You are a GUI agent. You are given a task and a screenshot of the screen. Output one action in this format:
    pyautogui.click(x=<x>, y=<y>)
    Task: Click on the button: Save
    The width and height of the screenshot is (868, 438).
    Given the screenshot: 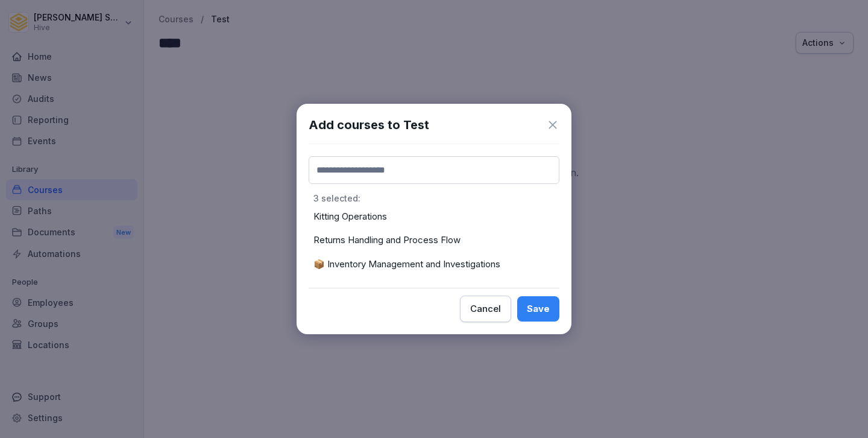 What is the action you would take?
    pyautogui.click(x=538, y=308)
    